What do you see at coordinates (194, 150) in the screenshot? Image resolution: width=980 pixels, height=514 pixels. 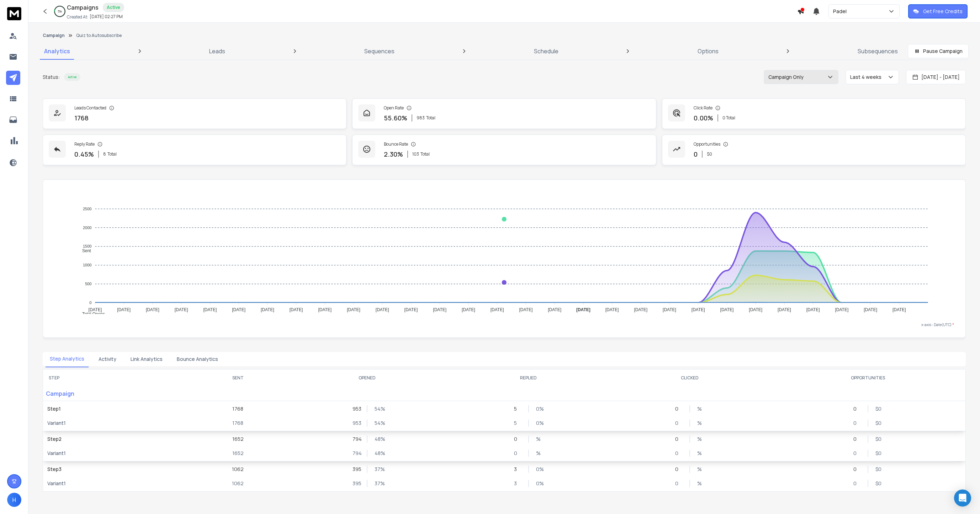 I see `a: Reply Rate0.45%8Total` at bounding box center [194, 150].